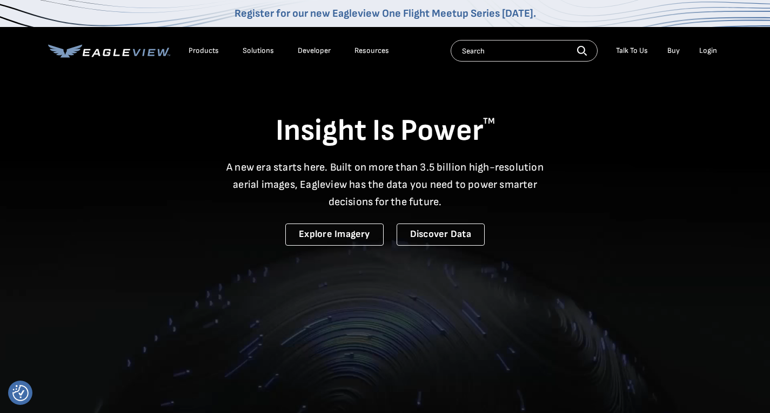  I want to click on div: Products, so click(204, 51).